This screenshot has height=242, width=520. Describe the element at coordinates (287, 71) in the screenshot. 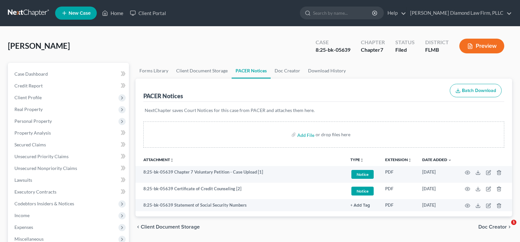

I see `a: Doc Creator` at that location.